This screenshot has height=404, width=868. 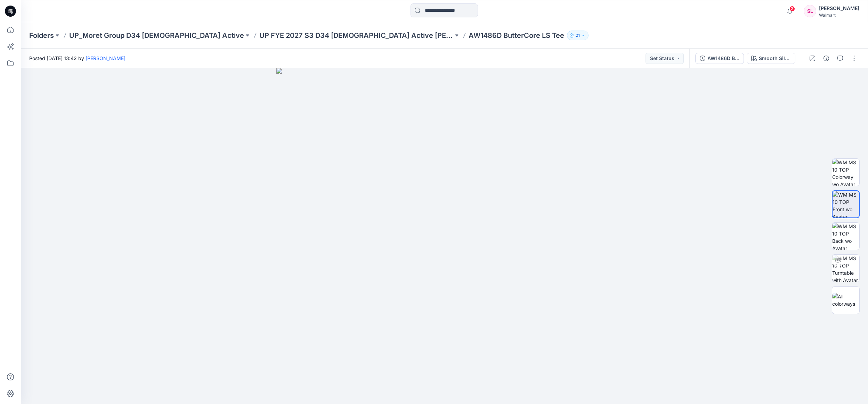 I want to click on div: Smooth Silver, so click(x=775, y=58).